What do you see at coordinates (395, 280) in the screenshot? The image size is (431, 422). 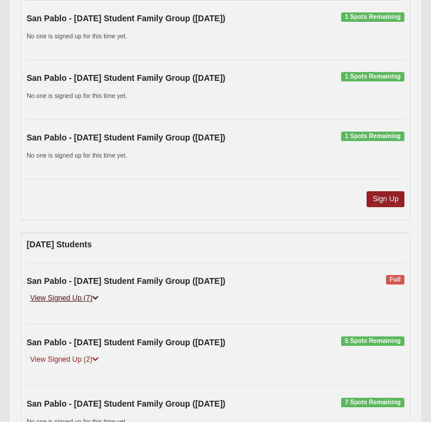 I see `span: Full` at bounding box center [395, 280].